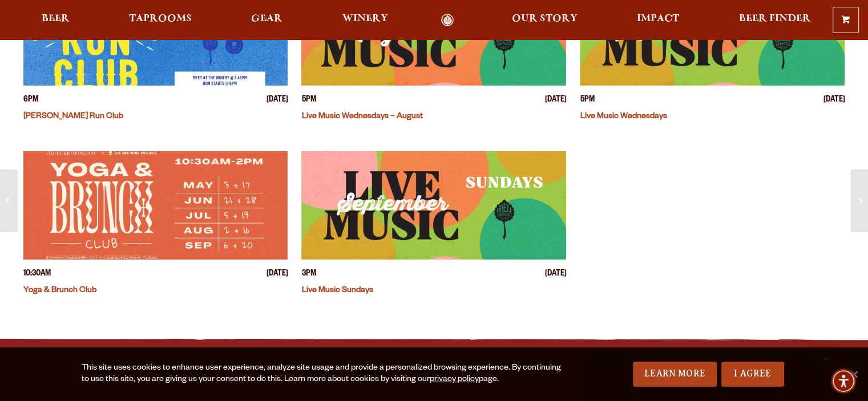  I want to click on span: Impact, so click(658, 18).